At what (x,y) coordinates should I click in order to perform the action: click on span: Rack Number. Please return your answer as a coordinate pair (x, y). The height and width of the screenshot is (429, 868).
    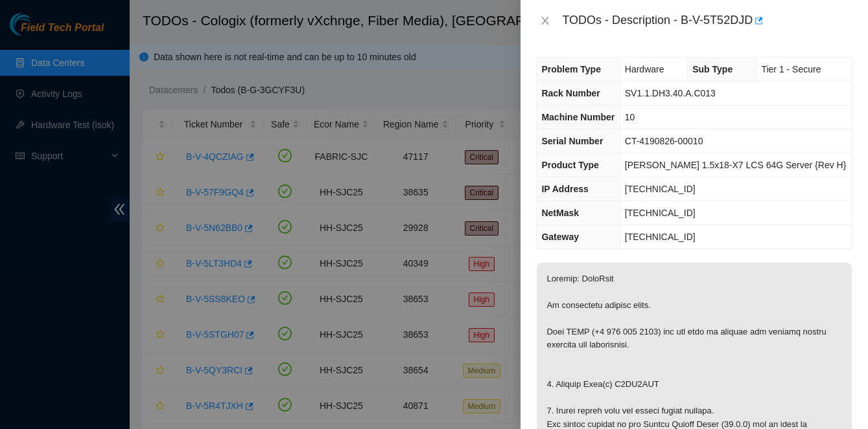
    Looking at the image, I should click on (570, 94).